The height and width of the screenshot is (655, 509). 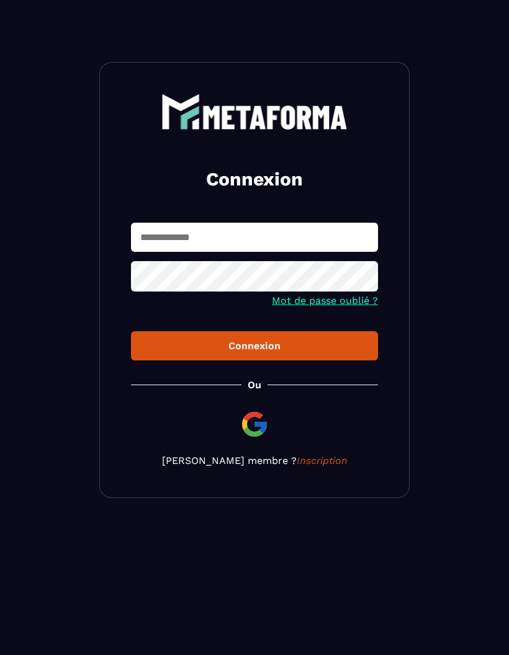 I want to click on h2: Connexion, so click(x=254, y=179).